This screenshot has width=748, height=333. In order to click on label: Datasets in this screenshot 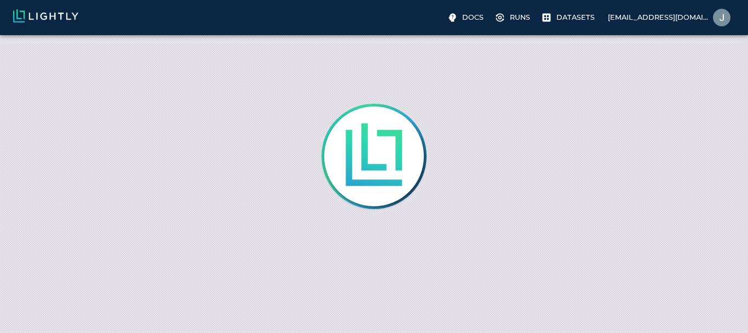, I will do `click(569, 18)`.